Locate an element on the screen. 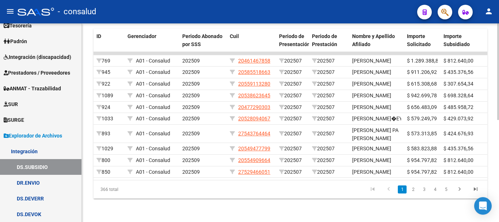  div: 850 is located at coordinates (109, 172).